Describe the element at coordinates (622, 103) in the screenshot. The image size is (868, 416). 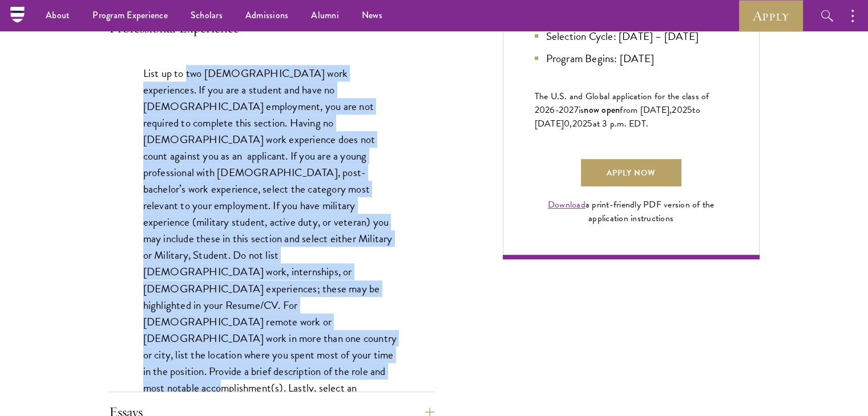
I see `span: The U.S. and Global application for the class of 202` at that location.